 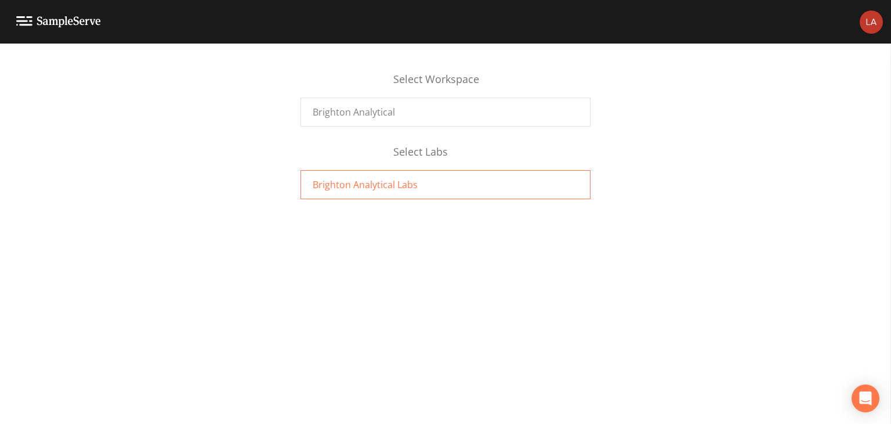 I want to click on a: Brighton Analytical Labs, so click(x=446, y=185).